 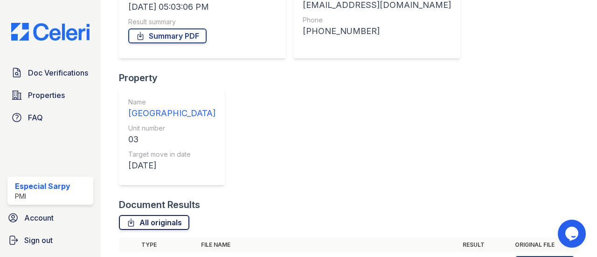 I want to click on span: Doc Verifications, so click(x=58, y=73).